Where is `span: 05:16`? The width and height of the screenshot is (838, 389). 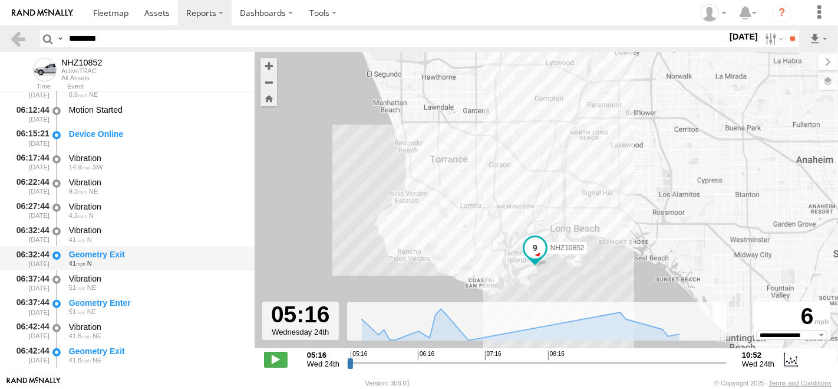 span: 05:16 is located at coordinates (359, 355).